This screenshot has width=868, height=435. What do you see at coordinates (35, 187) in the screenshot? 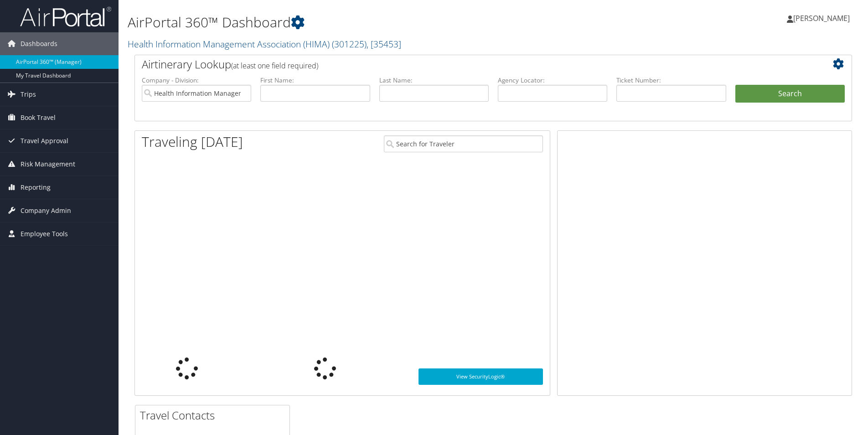
I see `span: Reporting` at bounding box center [35, 187].